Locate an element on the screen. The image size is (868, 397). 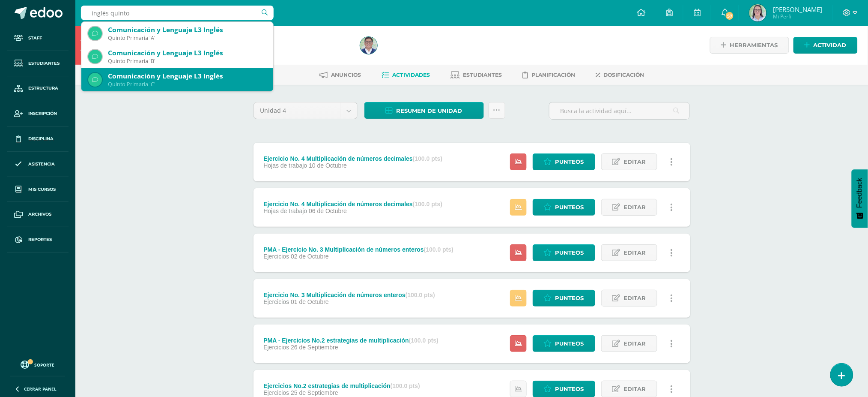
a: Reportes is located at coordinates (37, 240).